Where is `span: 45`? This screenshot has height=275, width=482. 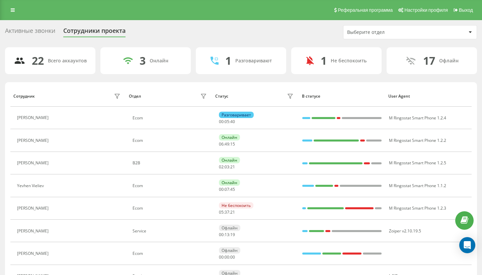 span: 45 is located at coordinates (233, 189).